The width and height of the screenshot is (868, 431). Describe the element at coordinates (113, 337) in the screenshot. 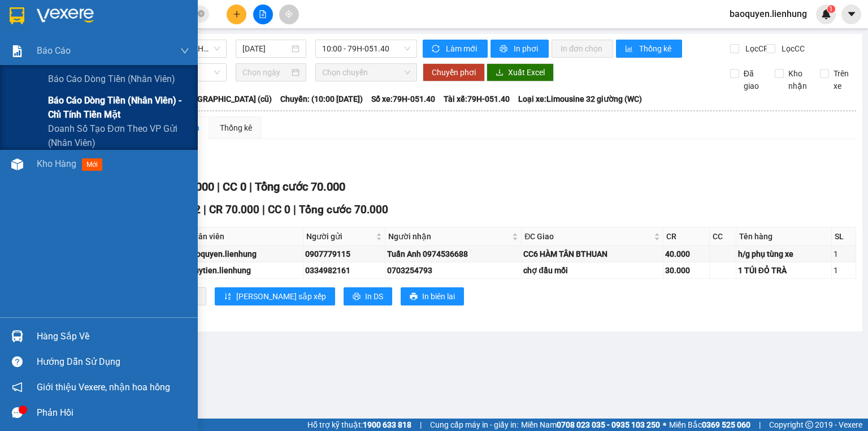

I see `div: Hàng sắp về` at that location.